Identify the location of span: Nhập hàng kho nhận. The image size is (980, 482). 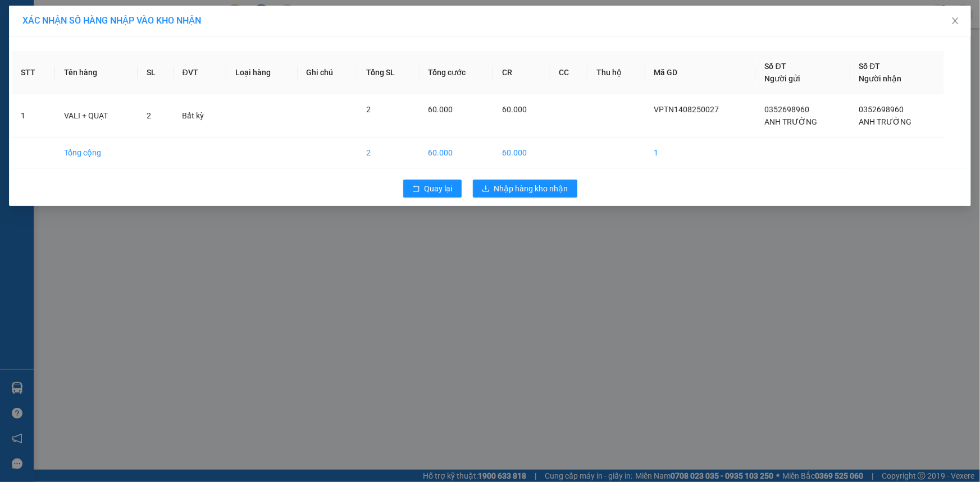
(531, 188).